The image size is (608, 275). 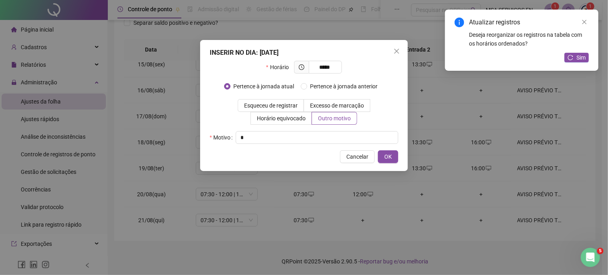 I want to click on span: Cancelar, so click(x=357, y=157).